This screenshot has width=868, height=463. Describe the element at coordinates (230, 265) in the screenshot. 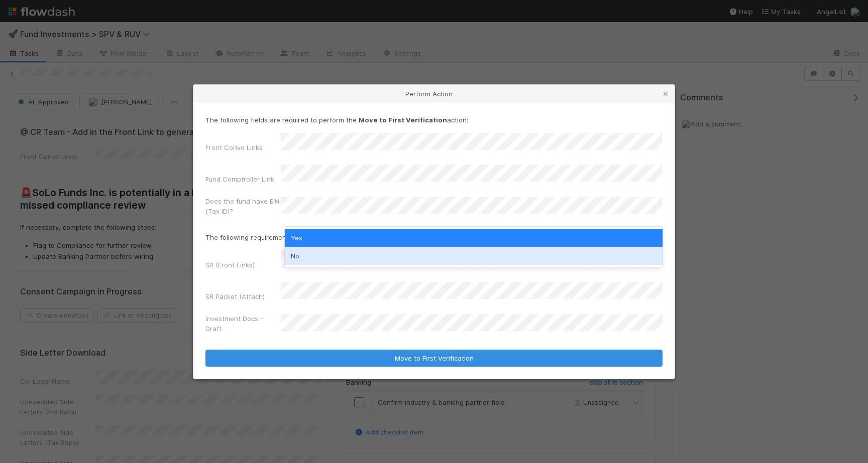

I see `label: SR (Front Links)` at that location.